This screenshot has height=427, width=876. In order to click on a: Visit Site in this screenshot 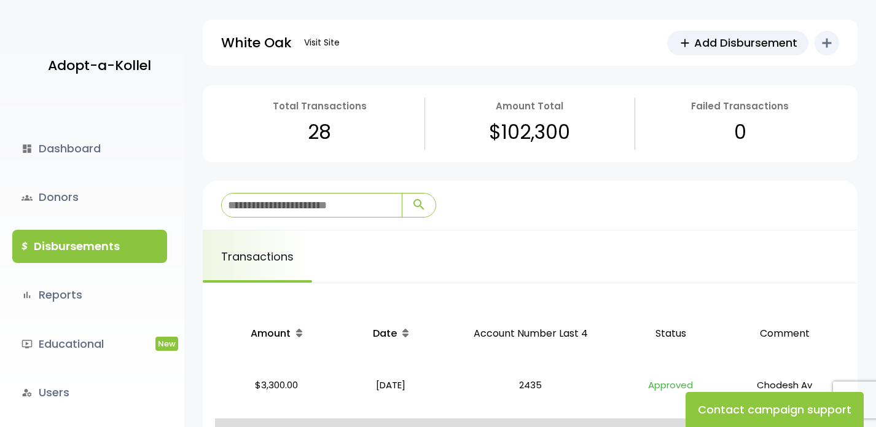, I will do `click(322, 42)`.